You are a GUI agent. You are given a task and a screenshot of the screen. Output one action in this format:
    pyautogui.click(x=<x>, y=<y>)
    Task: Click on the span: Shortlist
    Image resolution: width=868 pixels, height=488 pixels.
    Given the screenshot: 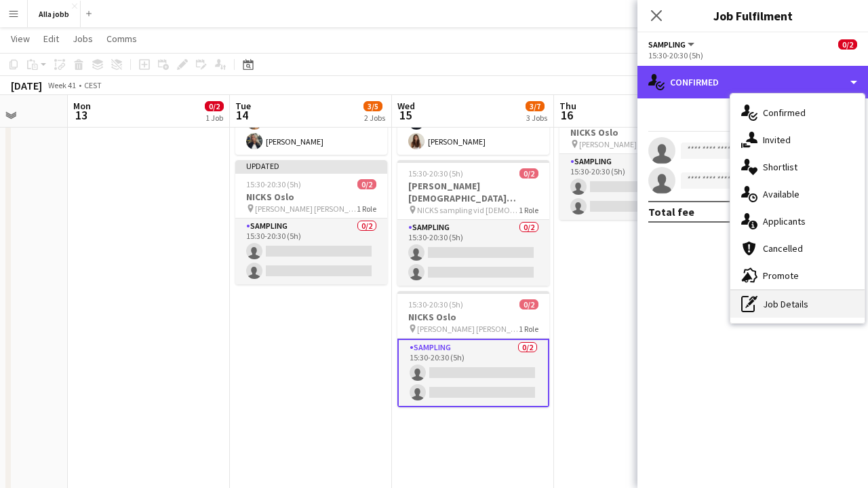 What is the action you would take?
    pyautogui.click(x=780, y=167)
    